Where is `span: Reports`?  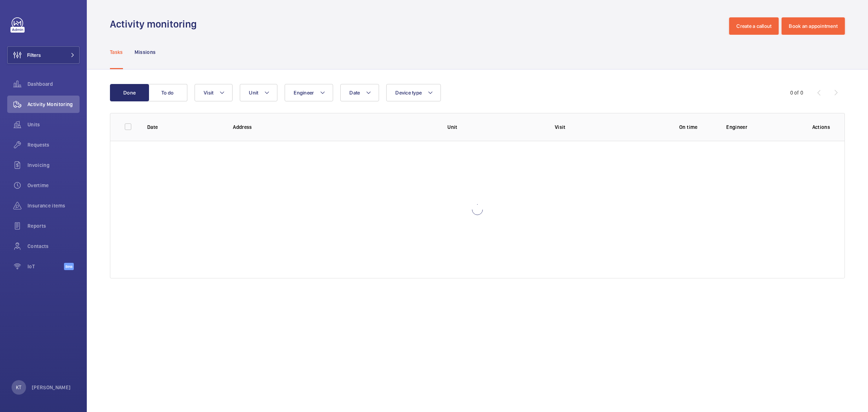 span: Reports is located at coordinates (54, 226).